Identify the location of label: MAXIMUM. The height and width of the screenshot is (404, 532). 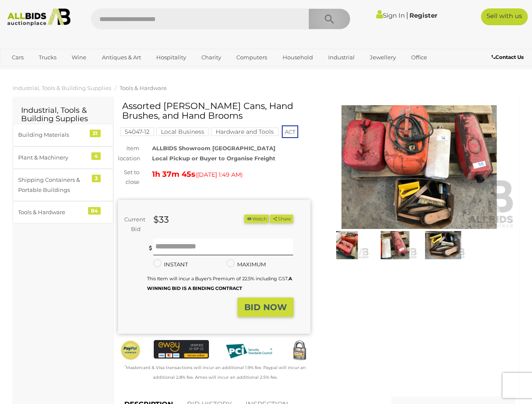
(246, 265).